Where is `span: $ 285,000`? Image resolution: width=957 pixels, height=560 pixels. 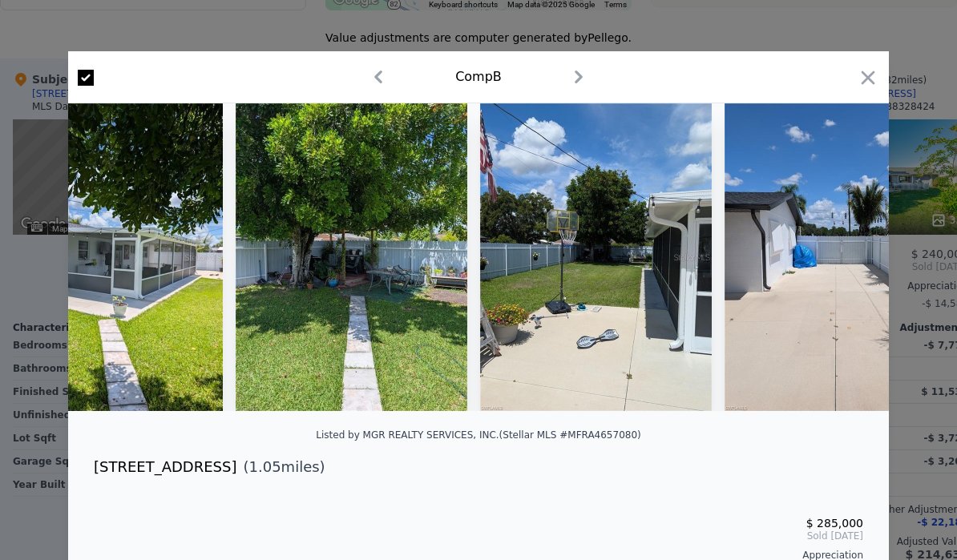 span: $ 285,000 is located at coordinates (834, 523).